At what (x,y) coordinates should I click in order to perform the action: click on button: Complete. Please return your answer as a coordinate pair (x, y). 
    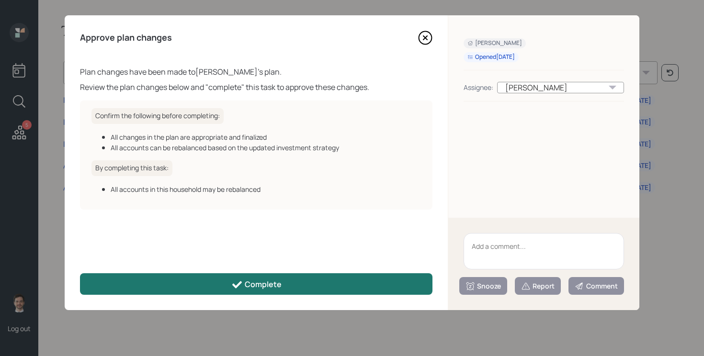
    Looking at the image, I should click on (256, 284).